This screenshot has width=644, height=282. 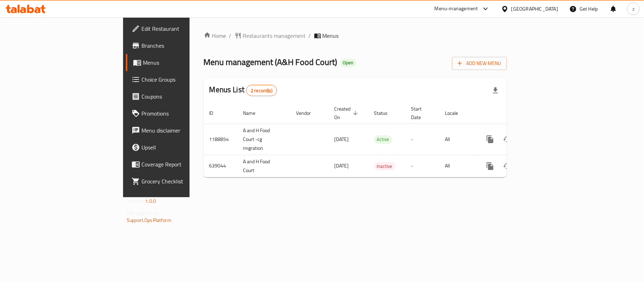 I want to click on a: Menus, so click(x=178, y=62).